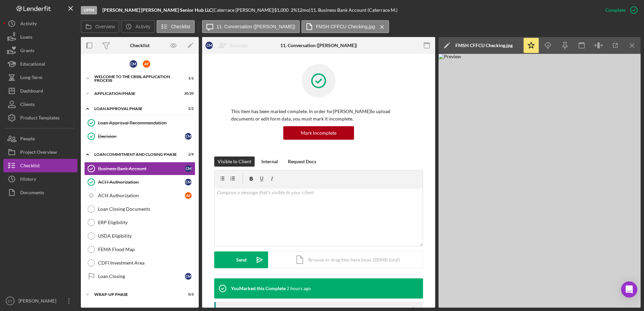 This screenshot has height=311, width=644. Describe the element at coordinates (40, 166) in the screenshot. I see `a: Checklist` at that location.